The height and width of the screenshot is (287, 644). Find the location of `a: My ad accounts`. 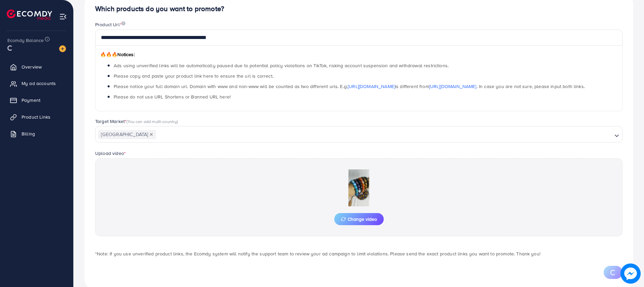

a: My ad accounts is located at coordinates (36, 83).